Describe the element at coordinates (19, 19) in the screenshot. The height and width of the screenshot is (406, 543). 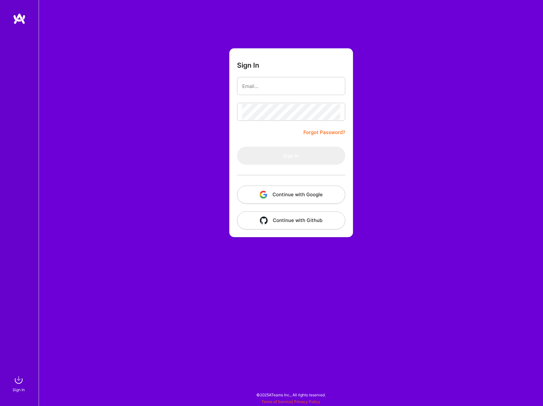
I see `img: logo` at that location.